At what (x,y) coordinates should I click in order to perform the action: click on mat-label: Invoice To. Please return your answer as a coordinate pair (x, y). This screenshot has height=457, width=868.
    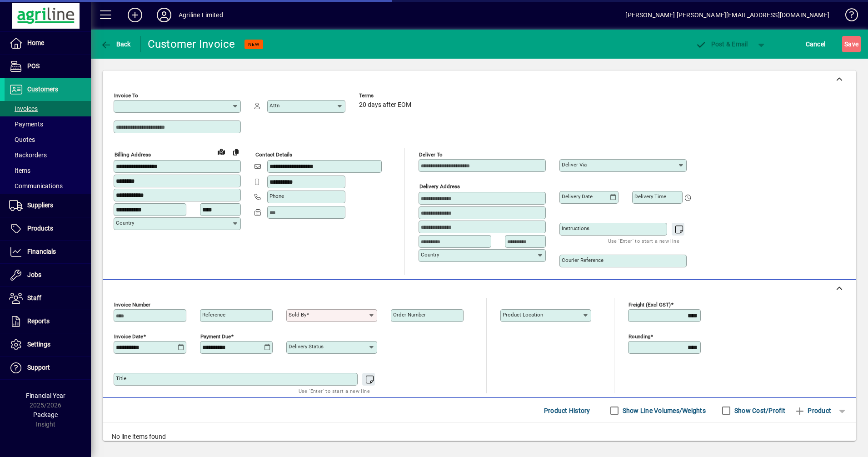
    Looking at the image, I should click on (126, 95).